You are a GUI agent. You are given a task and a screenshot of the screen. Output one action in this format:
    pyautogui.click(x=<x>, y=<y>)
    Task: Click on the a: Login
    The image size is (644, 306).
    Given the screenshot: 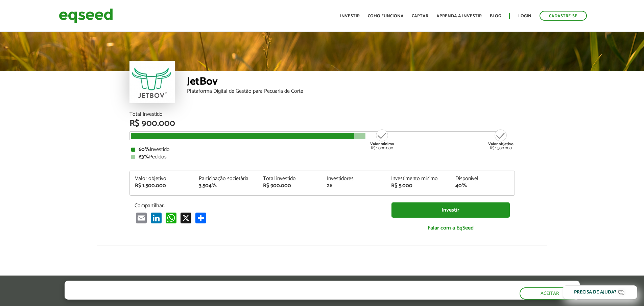 What is the action you would take?
    pyautogui.click(x=525, y=16)
    